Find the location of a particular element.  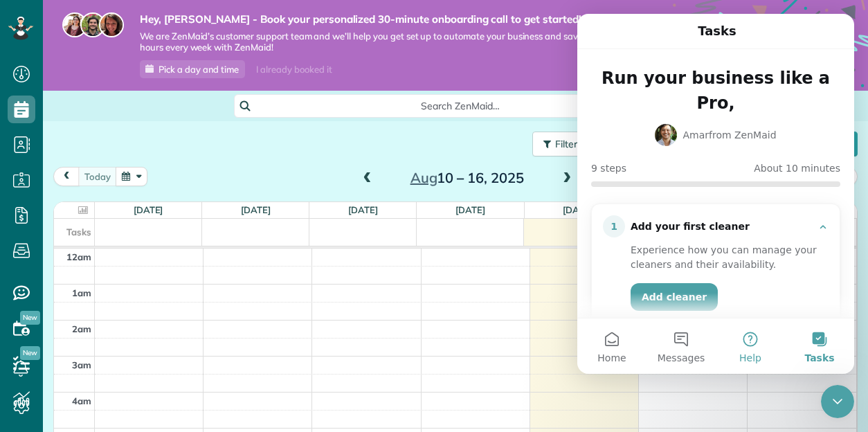

p: About 10 minutes is located at coordinates (220, 154).